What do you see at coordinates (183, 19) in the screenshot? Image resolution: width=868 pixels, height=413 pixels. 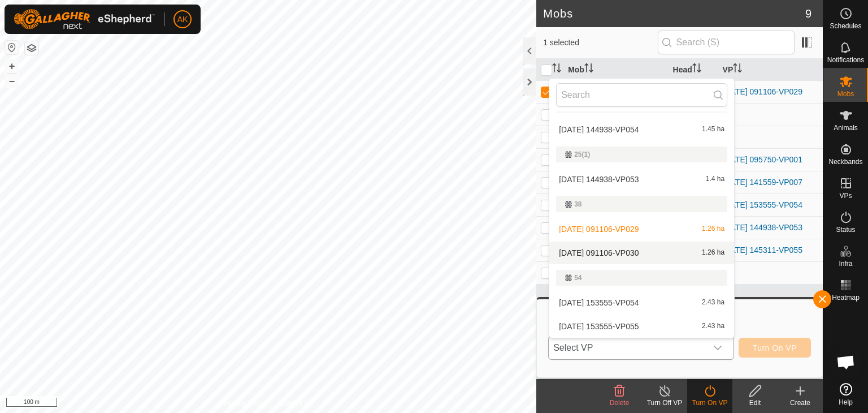 I see `span: AK` at bounding box center [183, 19].